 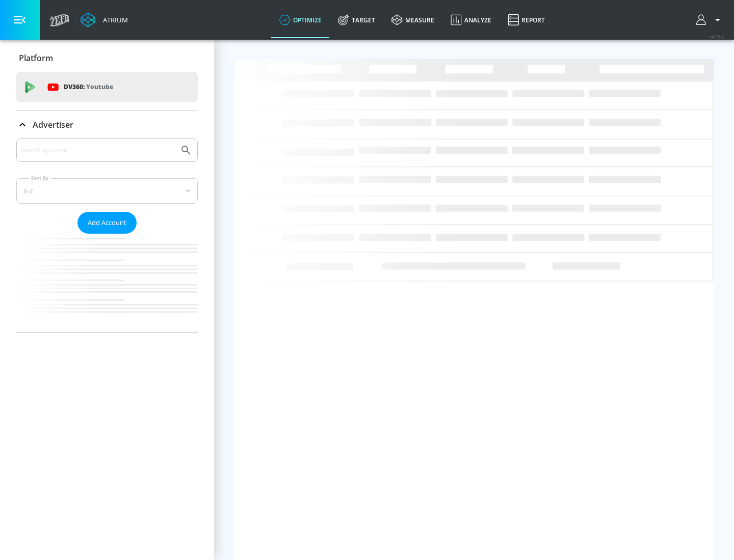 I want to click on a: Analyze, so click(x=471, y=20).